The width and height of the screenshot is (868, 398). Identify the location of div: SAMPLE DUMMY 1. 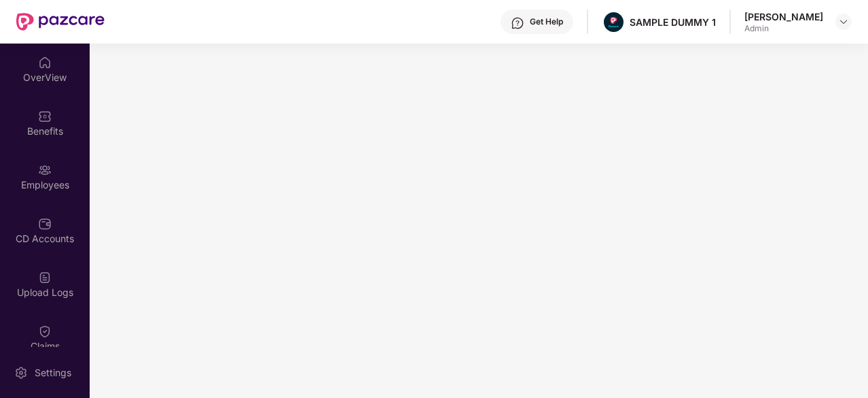
(672, 21).